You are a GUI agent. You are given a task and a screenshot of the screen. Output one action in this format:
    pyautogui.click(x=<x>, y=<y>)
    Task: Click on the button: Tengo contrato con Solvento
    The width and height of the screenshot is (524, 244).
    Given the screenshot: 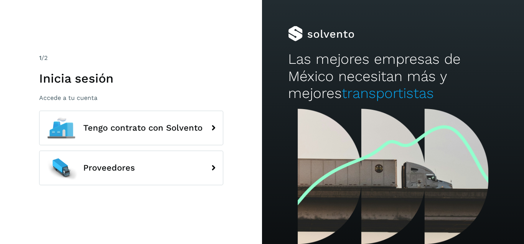 What is the action you would take?
    pyautogui.click(x=131, y=128)
    